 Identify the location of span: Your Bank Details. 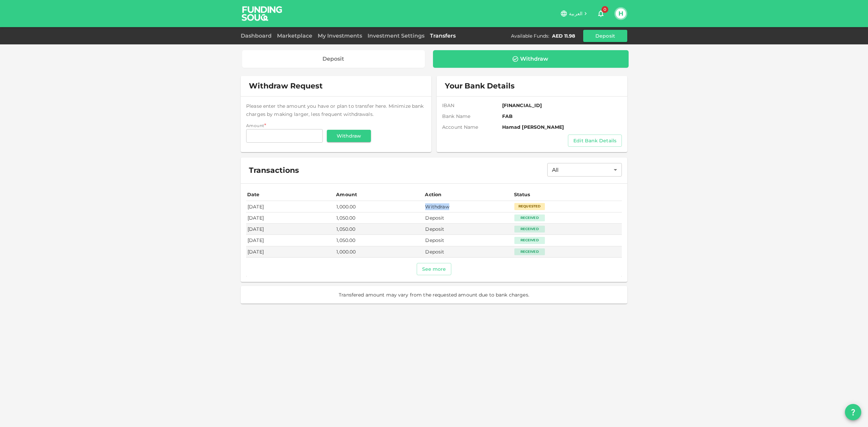
(479, 86).